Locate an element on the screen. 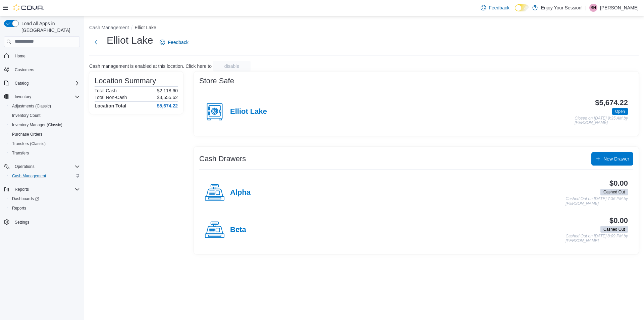 This screenshot has width=644, height=320. h4: Elliot Lake is located at coordinates (248, 112).